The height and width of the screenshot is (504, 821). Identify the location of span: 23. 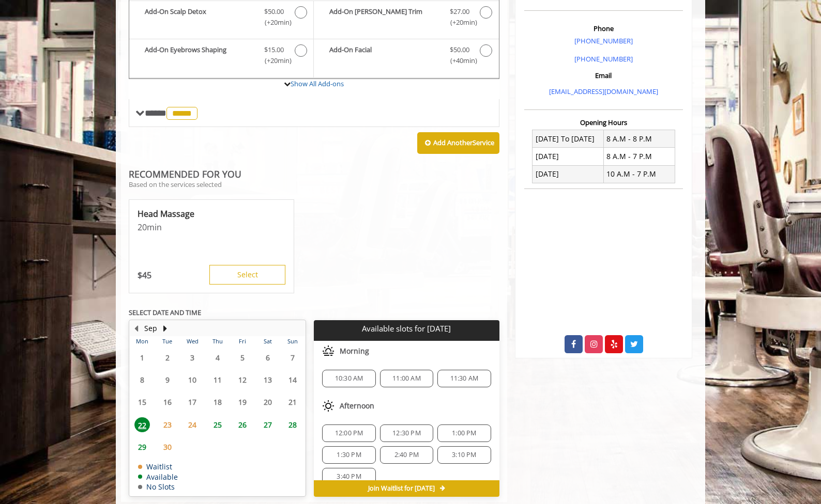
(168, 424).